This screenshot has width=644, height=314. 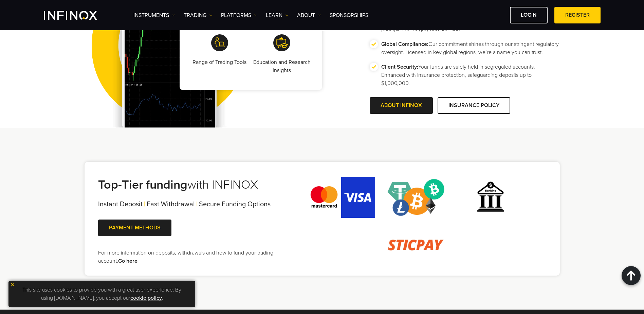 I want to click on a: LOGIN, so click(x=529, y=15).